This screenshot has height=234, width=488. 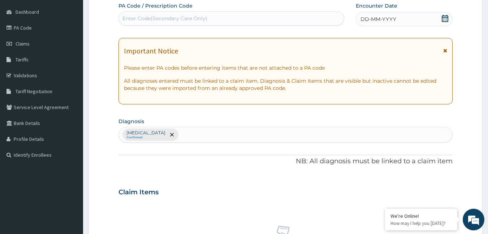 What do you see at coordinates (286, 85) in the screenshot?
I see `p: All diagnoses entered must be linked to a claim item. Diagnosis & Claim Items that are visible bu...` at bounding box center [286, 85].